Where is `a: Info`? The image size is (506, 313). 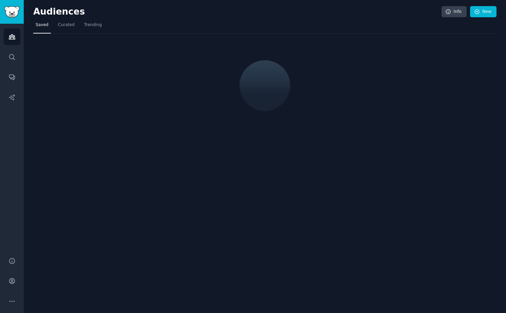 a: Info is located at coordinates (454, 12).